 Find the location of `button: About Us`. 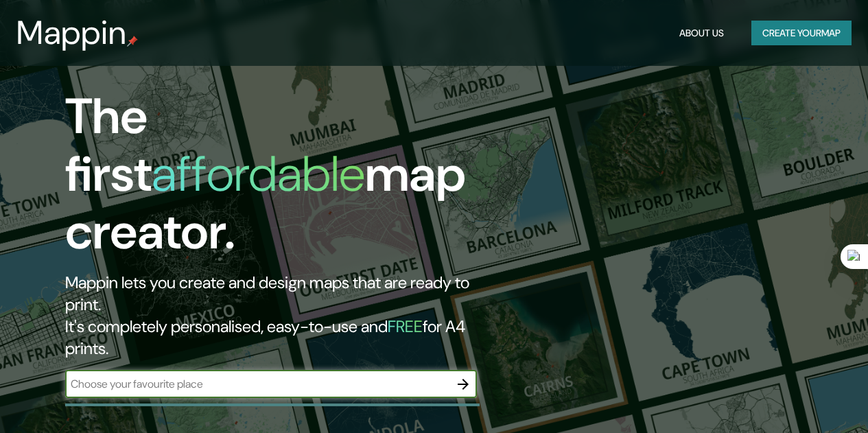

button: About Us is located at coordinates (701, 33).